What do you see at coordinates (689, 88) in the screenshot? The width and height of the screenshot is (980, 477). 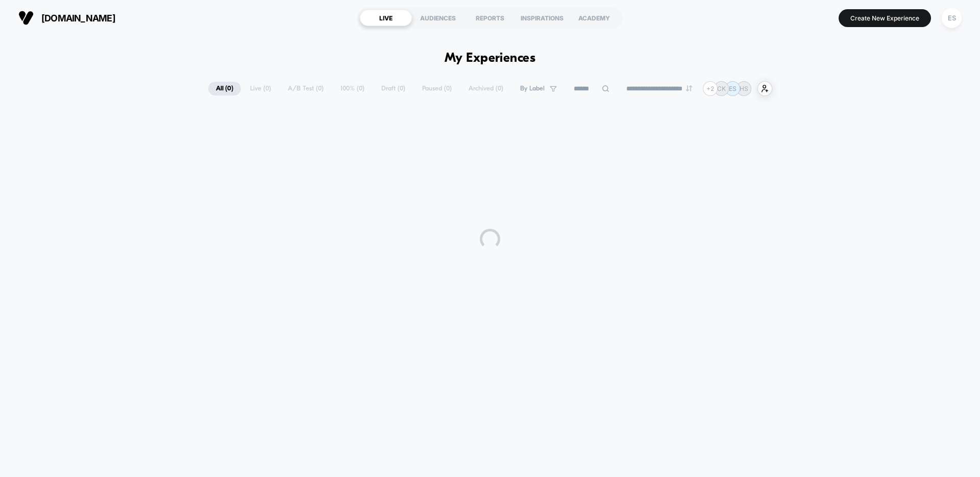 I see `img: end` at bounding box center [689, 88].